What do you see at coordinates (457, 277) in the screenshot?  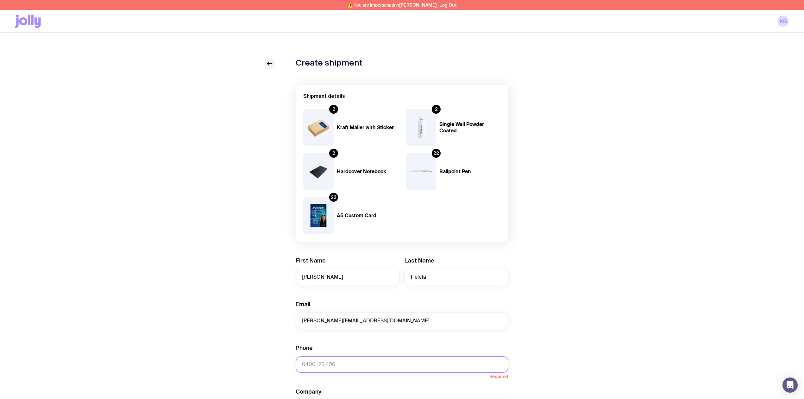 I see `input: Last Name` at bounding box center [457, 277].